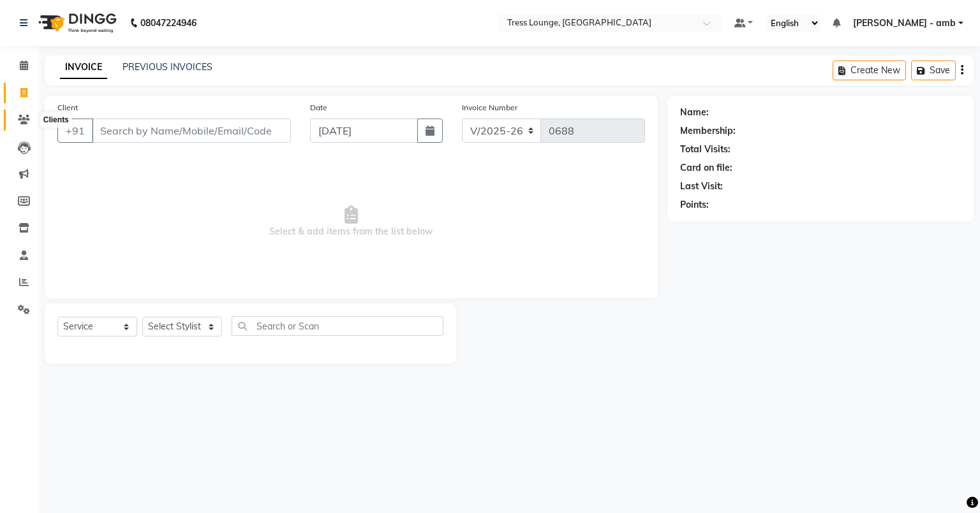 The image size is (980, 513). Describe the element at coordinates (68, 107) in the screenshot. I see `label: Client` at that location.